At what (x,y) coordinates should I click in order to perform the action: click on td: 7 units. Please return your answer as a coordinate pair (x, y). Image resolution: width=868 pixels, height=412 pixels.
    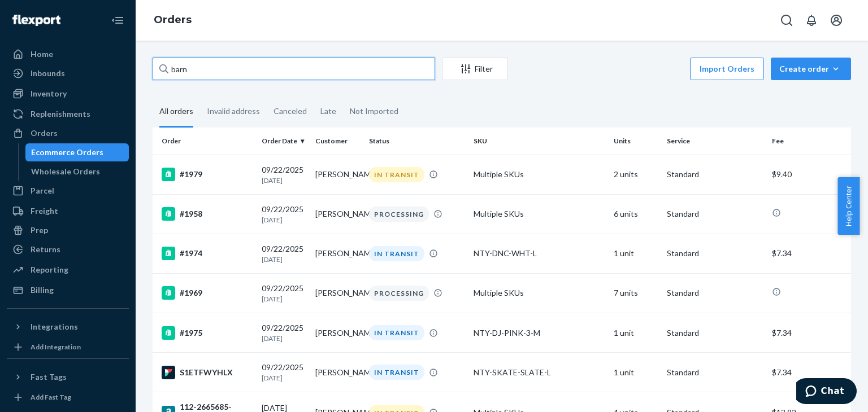
    Looking at the image, I should click on (636, 293).